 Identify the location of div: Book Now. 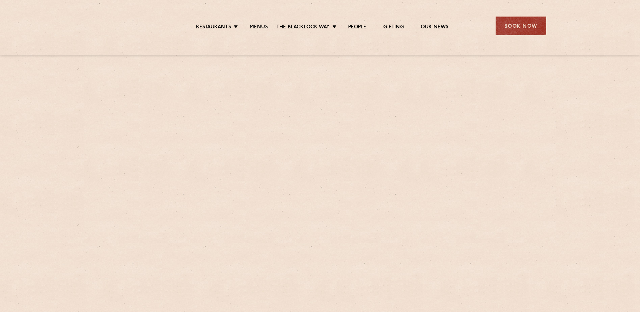
(521, 26).